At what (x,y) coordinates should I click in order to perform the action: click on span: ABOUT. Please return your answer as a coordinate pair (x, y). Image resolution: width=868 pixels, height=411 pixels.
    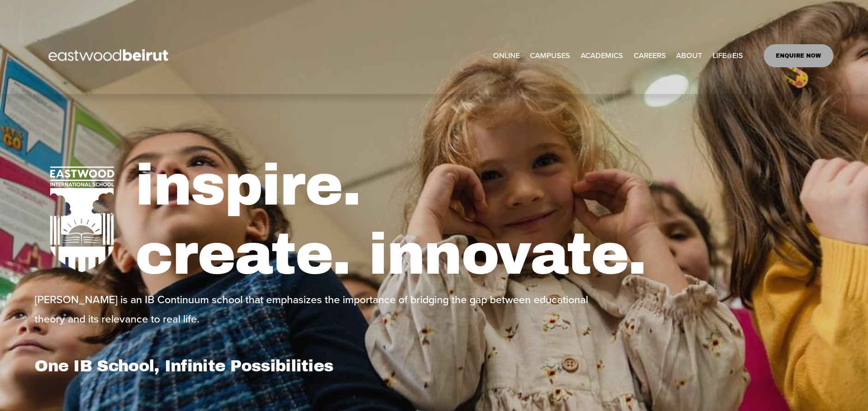
    Looking at the image, I should click on (689, 56).